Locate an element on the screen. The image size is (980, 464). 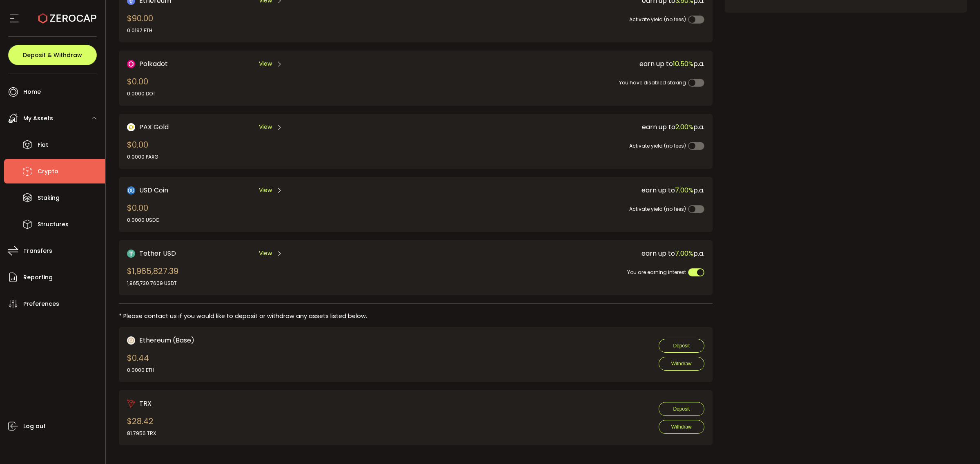
div: $1,965,827.39 is located at coordinates (153, 276).